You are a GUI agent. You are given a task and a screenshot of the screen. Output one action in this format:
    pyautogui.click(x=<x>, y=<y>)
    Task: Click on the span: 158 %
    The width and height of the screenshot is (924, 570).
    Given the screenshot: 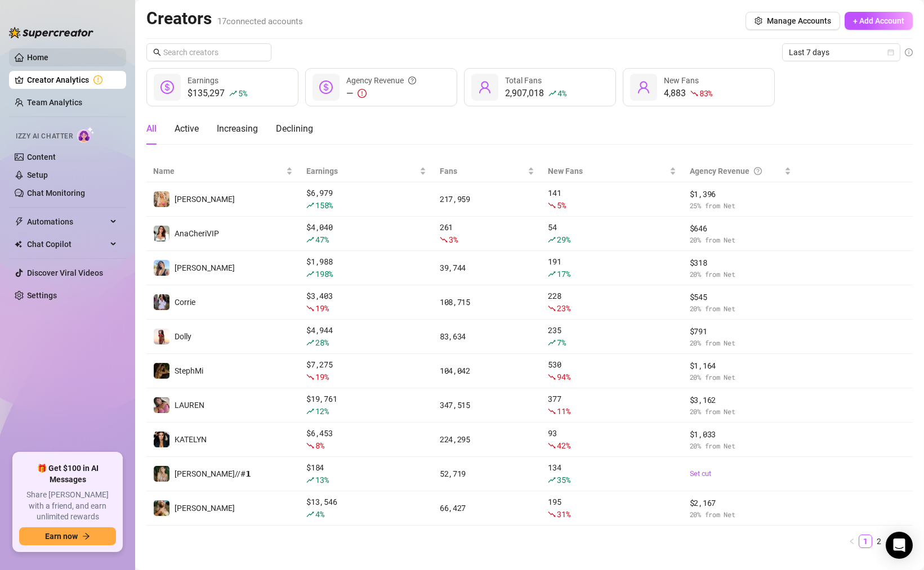 What is the action you would take?
    pyautogui.click(x=324, y=205)
    